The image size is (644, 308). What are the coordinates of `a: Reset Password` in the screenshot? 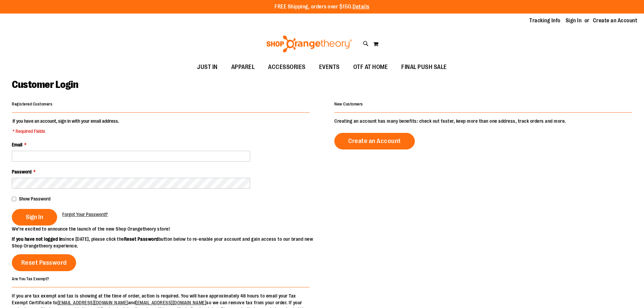 It's located at (44, 263).